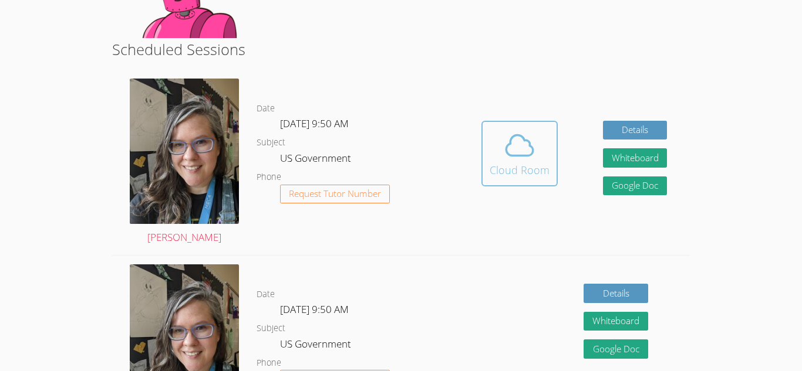  Describe the element at coordinates (334, 194) in the screenshot. I see `button: Request Tutor Number` at that location.